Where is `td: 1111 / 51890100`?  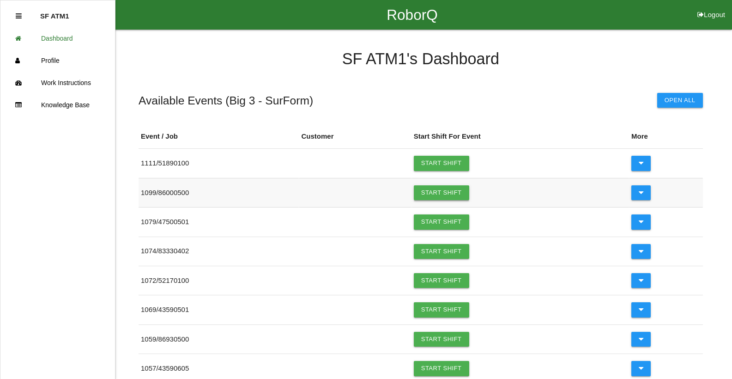 td: 1111 / 51890100 is located at coordinates (218, 163).